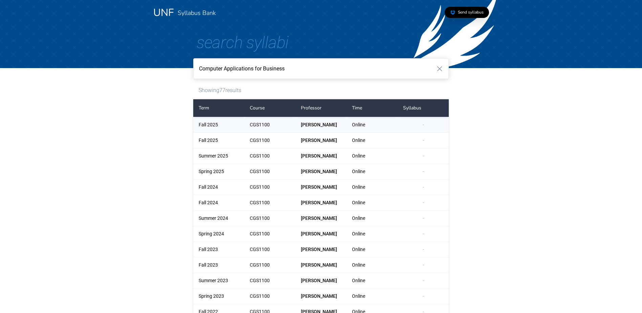 This screenshot has width=642, height=313. I want to click on div: Syllabus, so click(423, 108).